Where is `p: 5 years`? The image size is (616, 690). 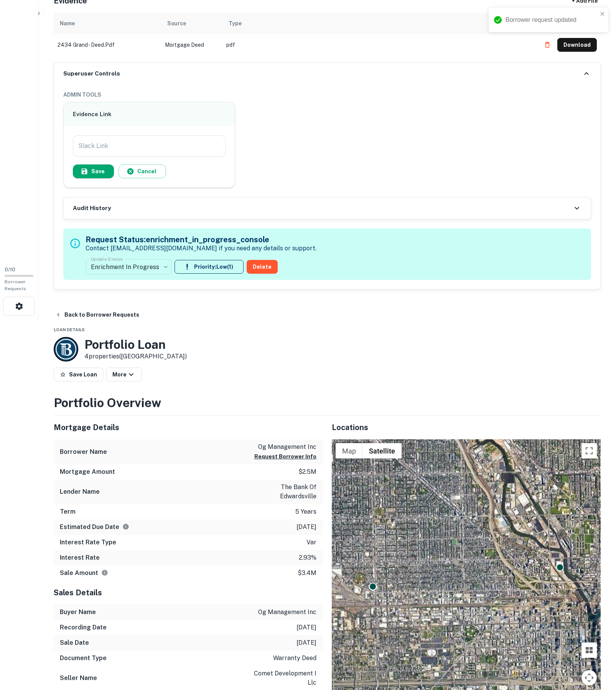
p: 5 years is located at coordinates (306, 512).